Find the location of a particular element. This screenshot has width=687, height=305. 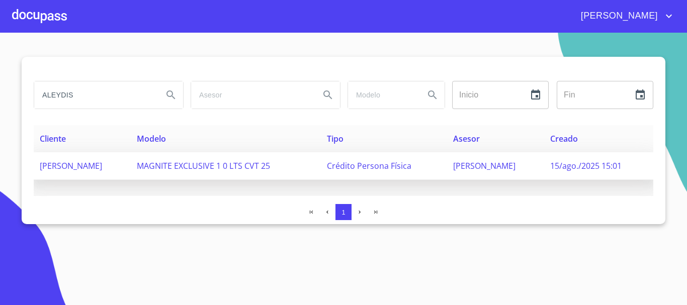

span: 1 is located at coordinates (343, 212).